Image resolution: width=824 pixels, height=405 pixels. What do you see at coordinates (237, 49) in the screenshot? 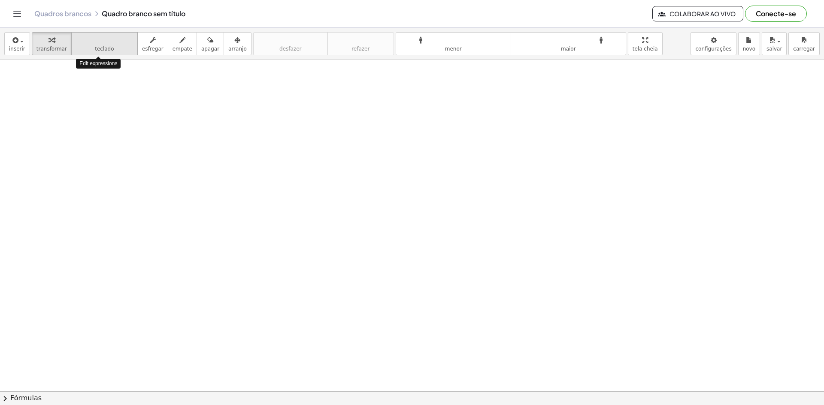
I see `font: arranjo` at bounding box center [237, 49].